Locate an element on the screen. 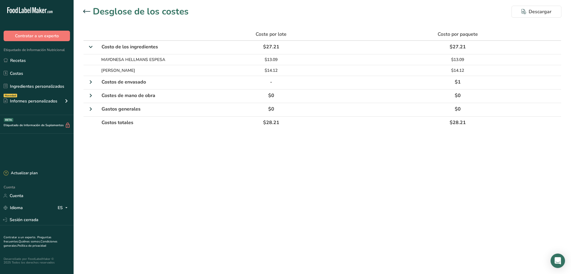 This screenshot has height=274, width=571. font: Ingredientes personalizados is located at coordinates (37, 86).